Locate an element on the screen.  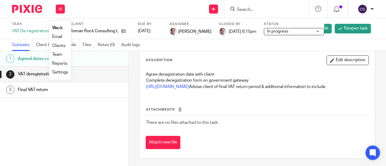
a: Audit logs is located at coordinates (132, 45).